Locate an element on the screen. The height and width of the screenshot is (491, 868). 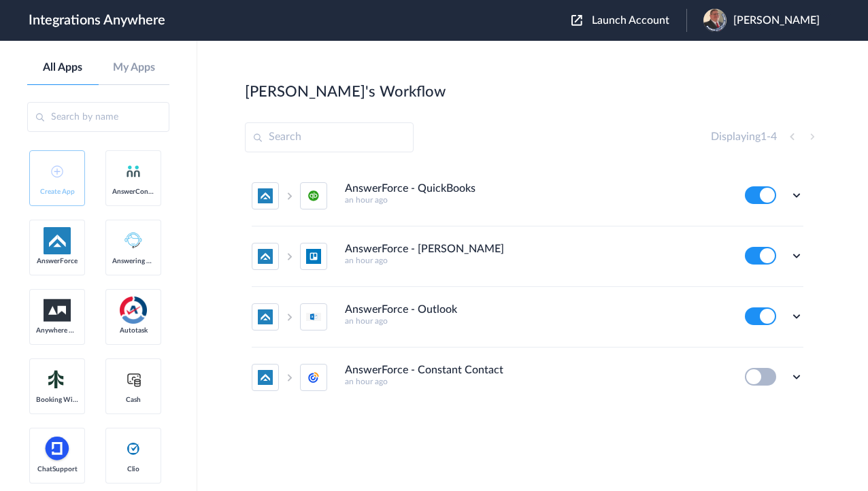
h4: AnswerForce - Outlook is located at coordinates (401, 309).